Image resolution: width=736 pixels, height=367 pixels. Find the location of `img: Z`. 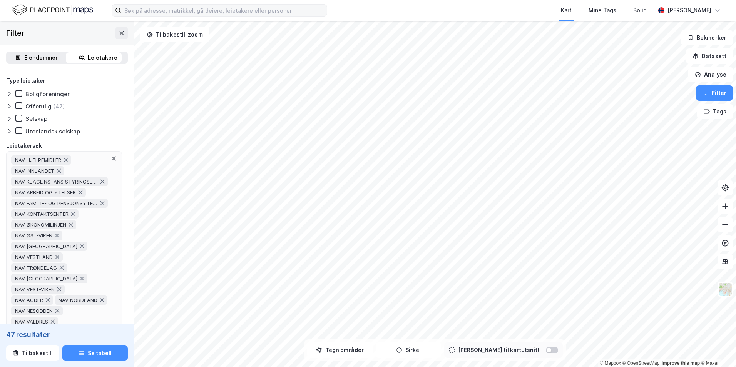

img: Z is located at coordinates (725, 289).